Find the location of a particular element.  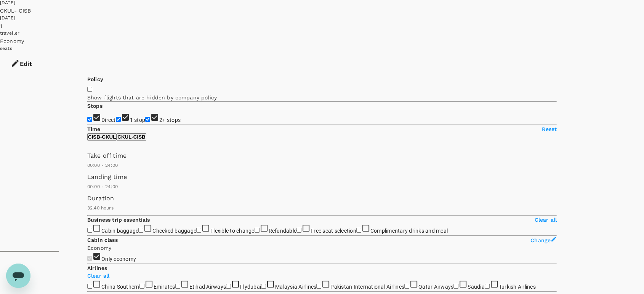

input: Direct is located at coordinates (90, 119).